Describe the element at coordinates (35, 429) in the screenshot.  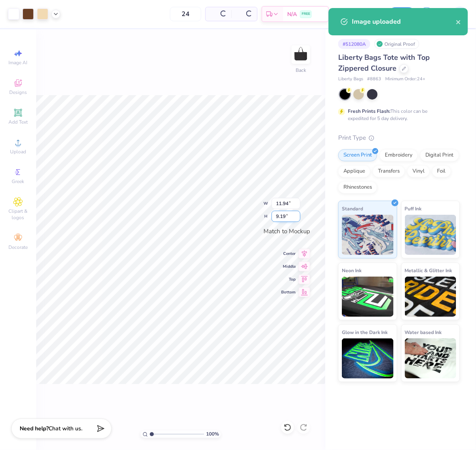
I see `strong: Need help?` at that location.